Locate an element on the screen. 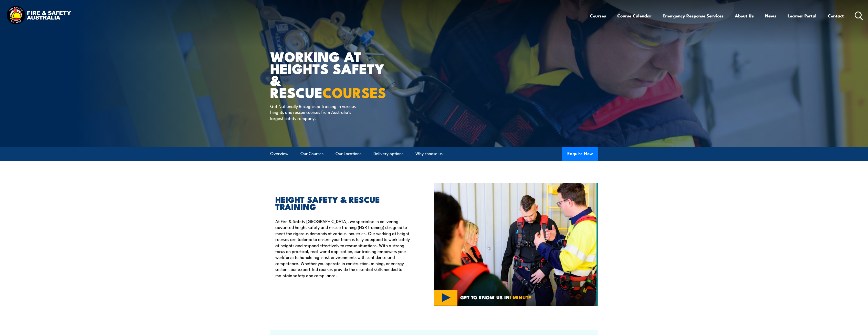  a: Overview is located at coordinates (279, 154).